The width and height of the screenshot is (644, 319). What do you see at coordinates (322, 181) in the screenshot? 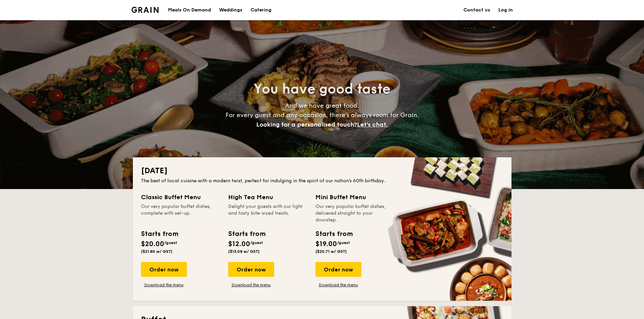
I see `div: The best of local cuisine with a modern twist, perfect for indulging in the spirit of our nation’...` at bounding box center [322, 181].